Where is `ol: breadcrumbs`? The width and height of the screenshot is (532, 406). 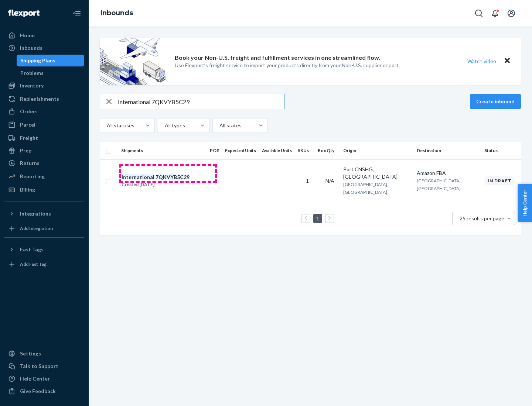 ol: breadcrumbs is located at coordinates (116, 13).